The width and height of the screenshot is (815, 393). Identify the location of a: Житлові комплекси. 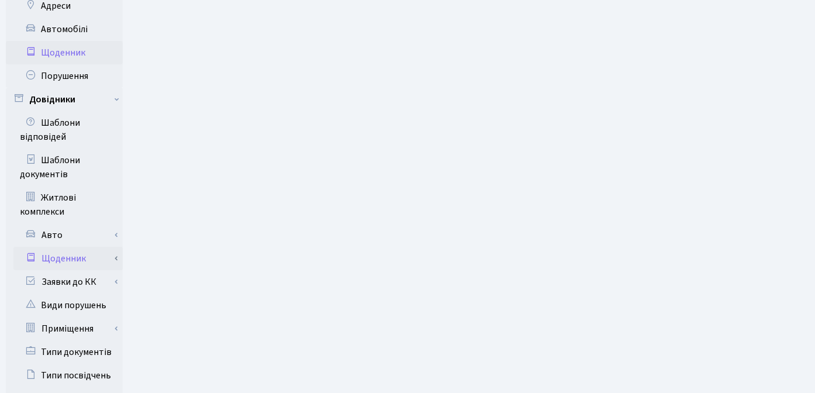
(64, 205).